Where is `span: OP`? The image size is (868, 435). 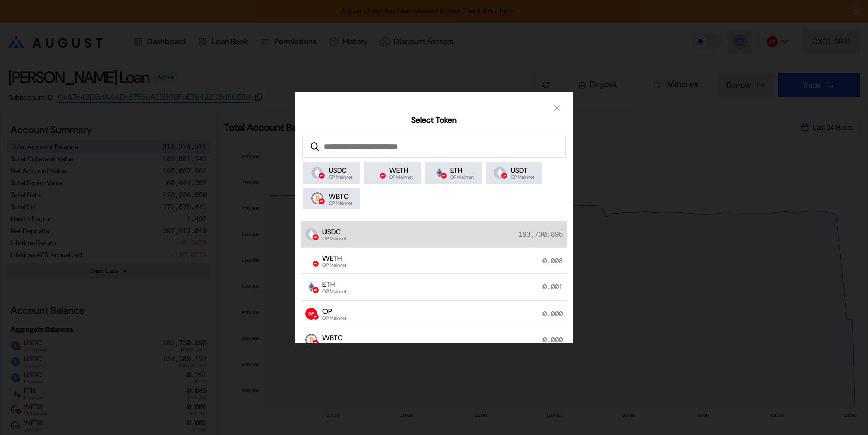
span: OP is located at coordinates (334, 311).